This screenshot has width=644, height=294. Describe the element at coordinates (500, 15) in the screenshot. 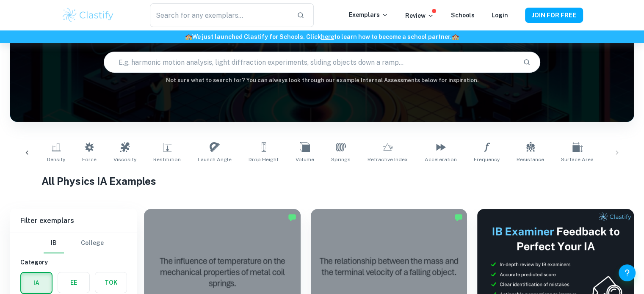

I see `a: Login` at that location.